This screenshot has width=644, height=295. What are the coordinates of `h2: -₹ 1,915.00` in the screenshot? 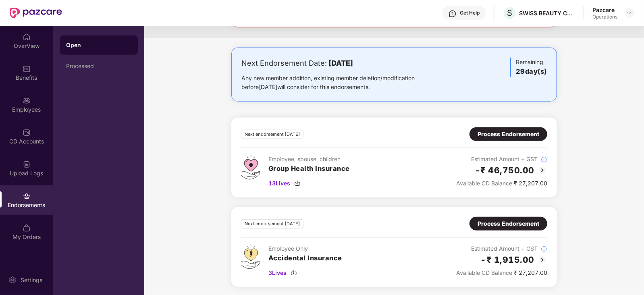 It's located at (508, 259).